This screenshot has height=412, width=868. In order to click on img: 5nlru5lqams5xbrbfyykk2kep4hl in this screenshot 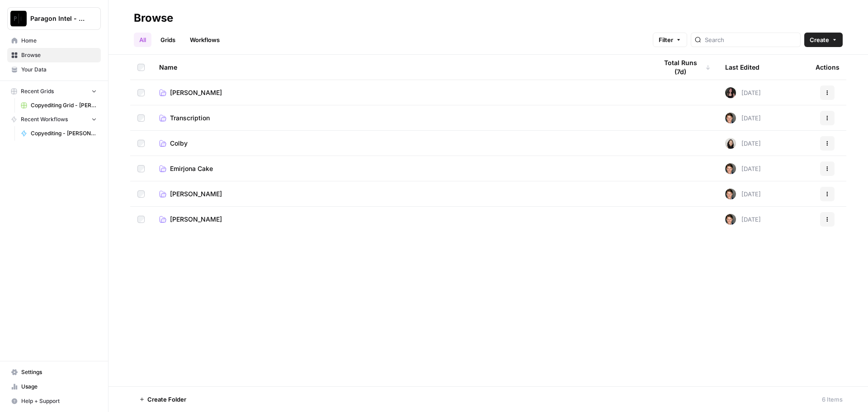, I will do `click(730, 92)`.